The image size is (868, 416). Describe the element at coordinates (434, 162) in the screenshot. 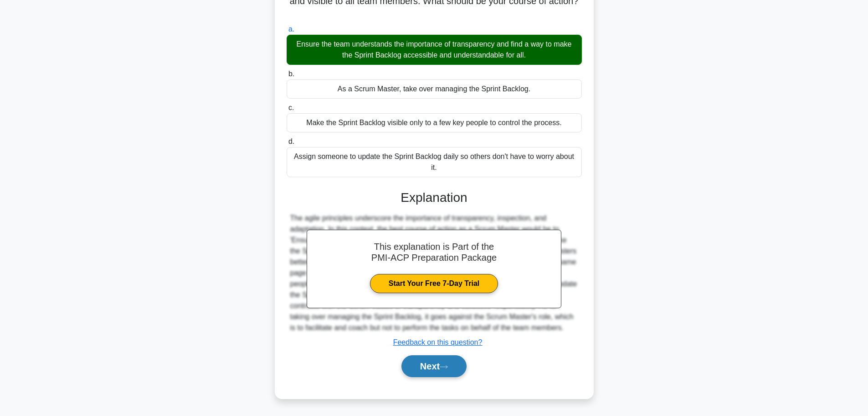

I see `div: Assign someone to update the Sprint Backlog daily so others don't have to worry about it.` at that location.